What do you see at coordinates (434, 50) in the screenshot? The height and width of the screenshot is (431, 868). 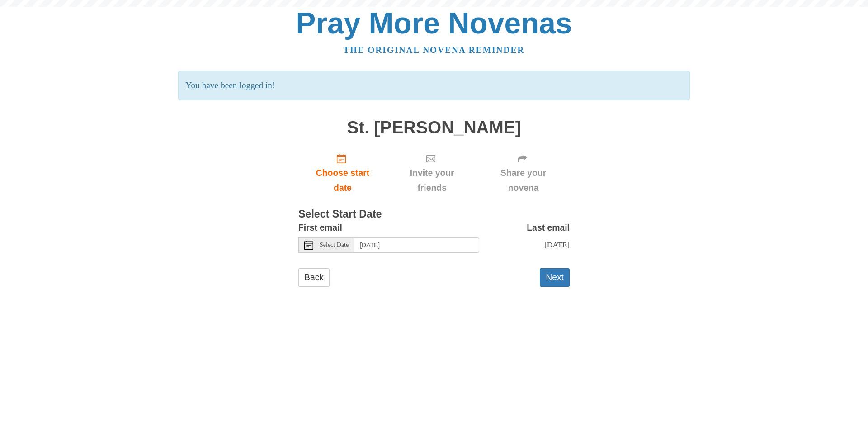 I see `a: The original novena reminder` at bounding box center [434, 50].